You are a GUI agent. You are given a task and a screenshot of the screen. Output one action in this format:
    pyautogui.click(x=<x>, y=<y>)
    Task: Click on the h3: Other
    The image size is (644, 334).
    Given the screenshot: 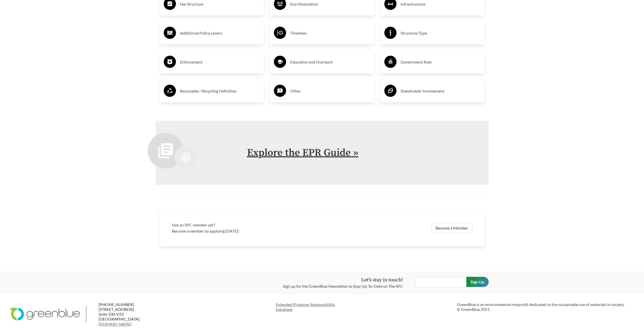 What is the action you would take?
    pyautogui.click(x=330, y=91)
    